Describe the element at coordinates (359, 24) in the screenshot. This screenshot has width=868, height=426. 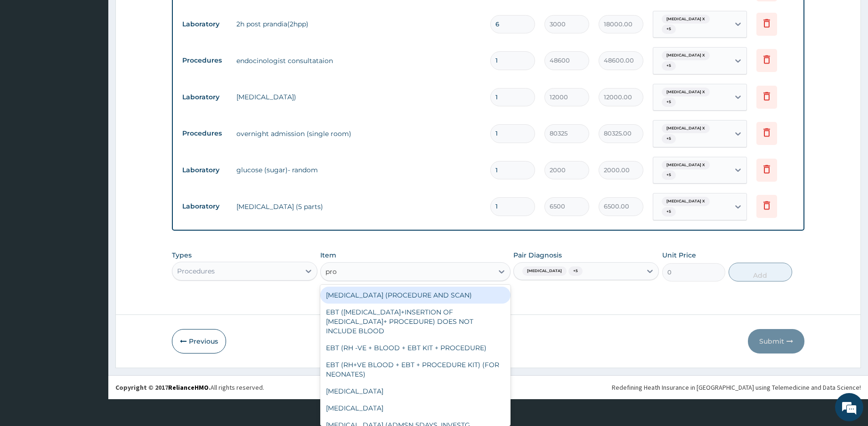
I see `td: 2h post prandia(2hpp)` at that location.